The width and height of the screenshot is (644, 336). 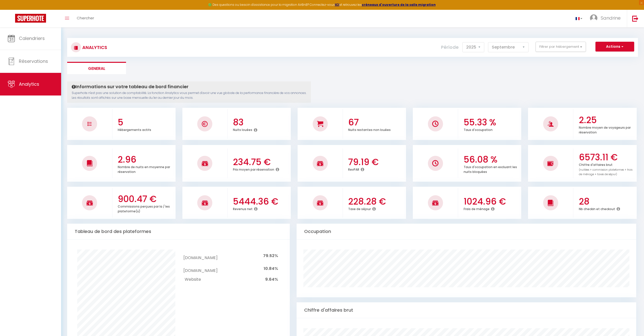 What do you see at coordinates (466, 232) in the screenshot?
I see `div: Occupation` at bounding box center [466, 232].